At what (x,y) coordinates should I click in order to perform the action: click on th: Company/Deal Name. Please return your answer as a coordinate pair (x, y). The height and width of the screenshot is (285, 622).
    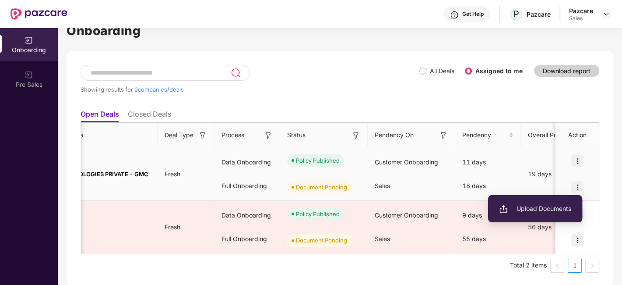
    Looking at the image, I should click on (86, 135).